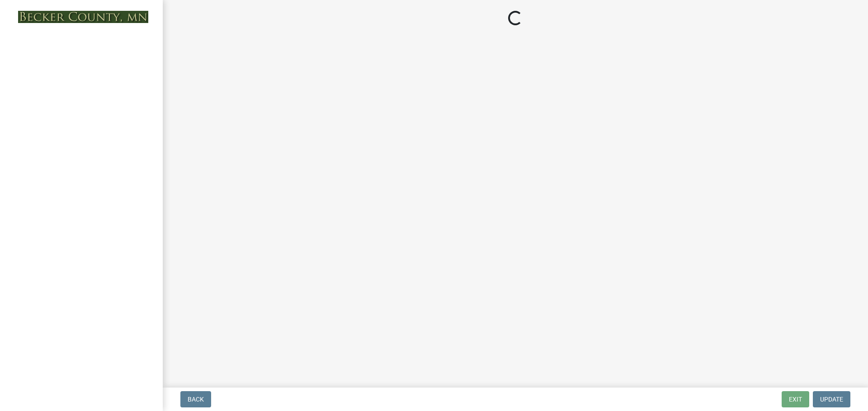 Image resolution: width=868 pixels, height=411 pixels. I want to click on button: Update, so click(831, 400).